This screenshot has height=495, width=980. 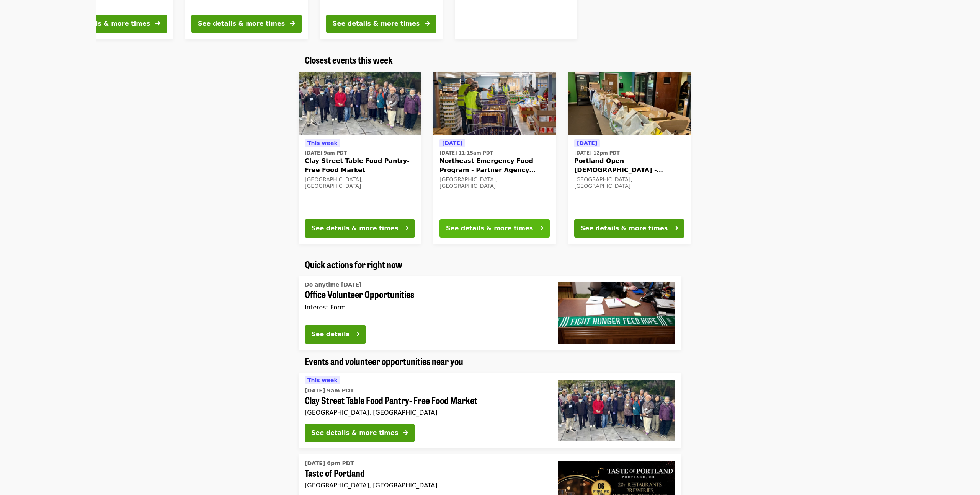 What do you see at coordinates (629, 104) in the screenshot?
I see `img: Portland Open Bible - Partner Agency Support (16+) organized by Oregon Food Bank` at bounding box center [629, 104].